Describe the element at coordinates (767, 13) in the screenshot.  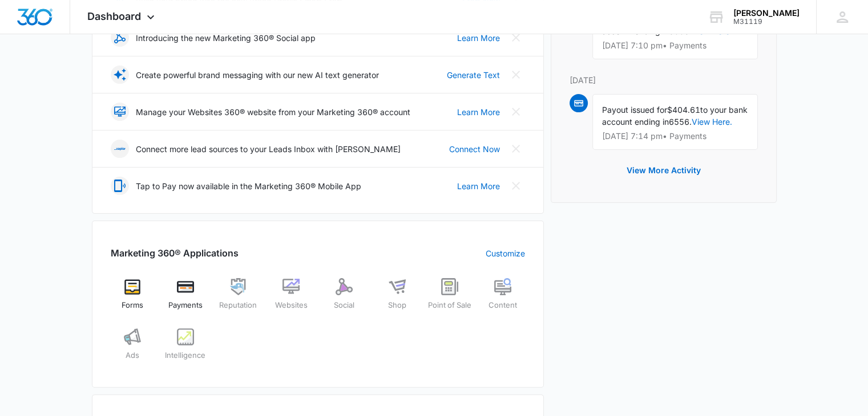
I see `div: account name` at that location.